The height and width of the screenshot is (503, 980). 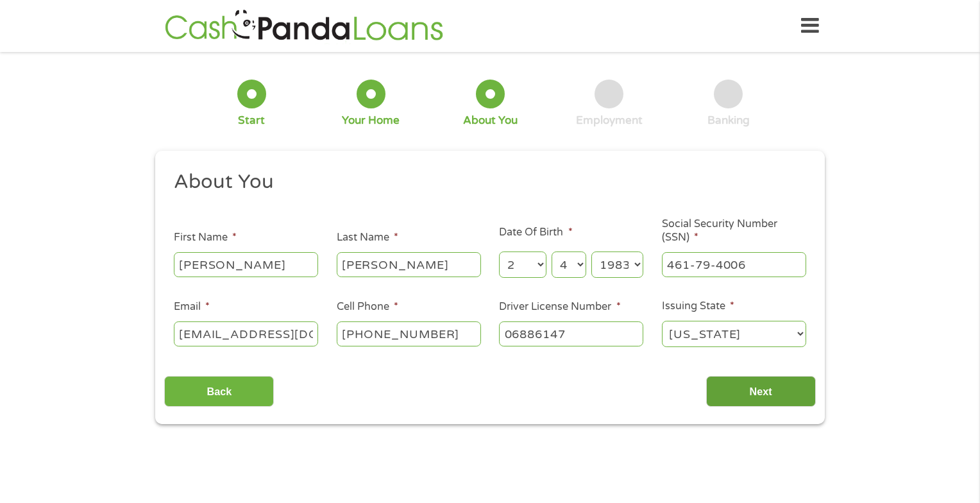 What do you see at coordinates (728, 121) in the screenshot?
I see `div: Banking` at bounding box center [728, 121].